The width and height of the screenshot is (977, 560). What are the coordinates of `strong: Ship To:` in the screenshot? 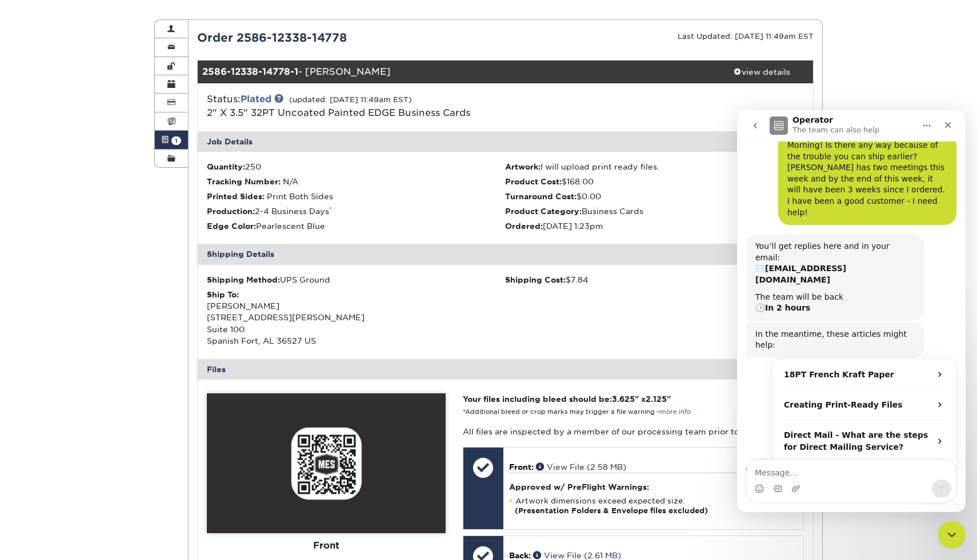 It's located at (223, 294).